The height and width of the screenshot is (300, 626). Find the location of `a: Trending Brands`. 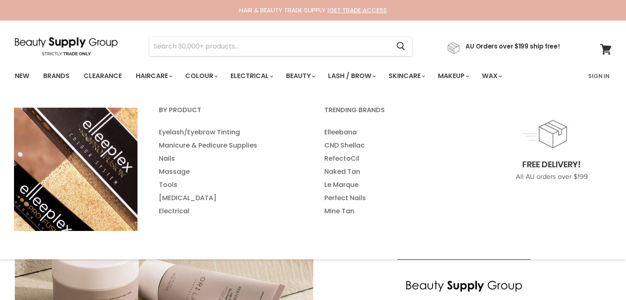

a: Trending Brands is located at coordinates (396, 114).